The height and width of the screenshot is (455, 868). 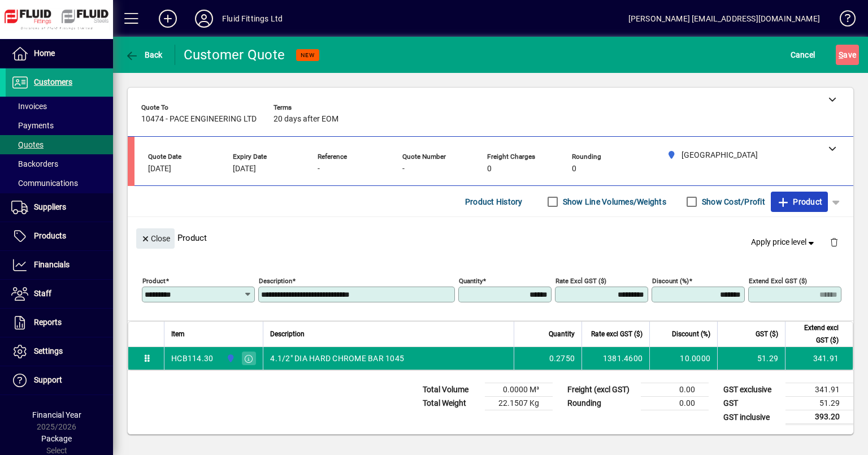 I want to click on span: Quotes, so click(x=27, y=144).